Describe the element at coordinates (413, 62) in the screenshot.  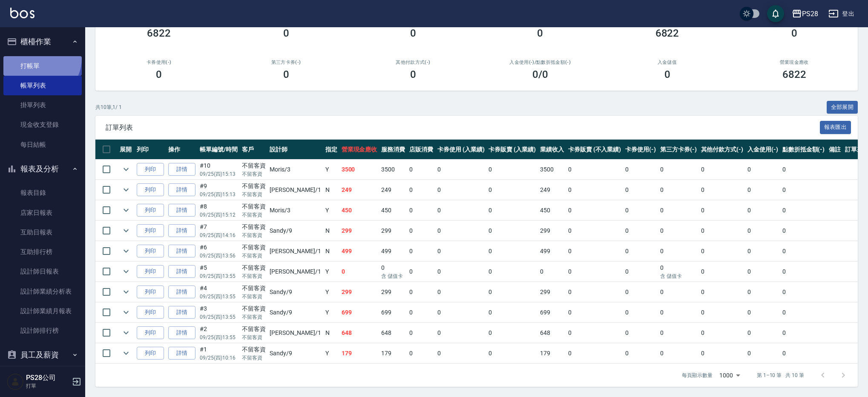
I see `h2: 其他付款方式(-)` at that location.